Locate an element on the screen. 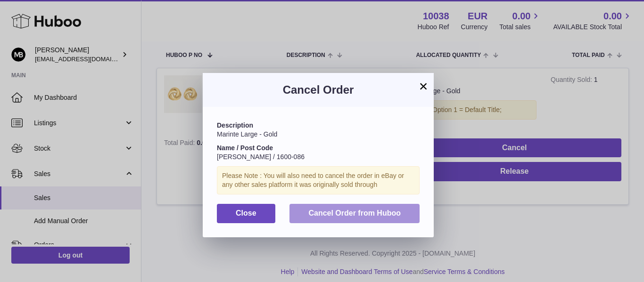 This screenshot has width=644, height=282. button: Close is located at coordinates (246, 214).